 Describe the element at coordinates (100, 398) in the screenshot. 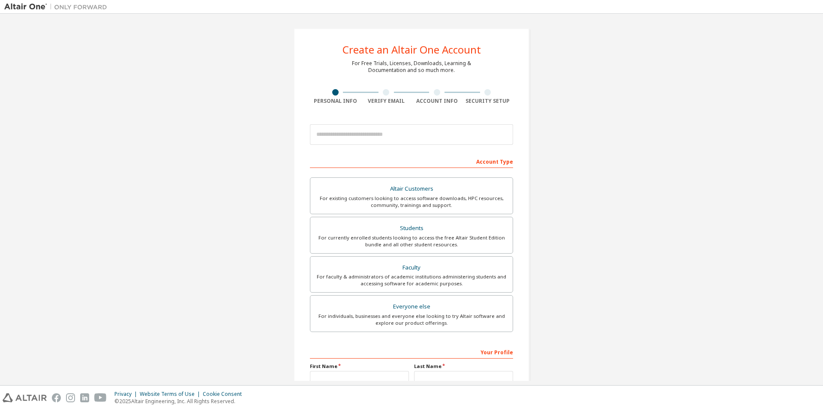

I see `img: youtube.svg` at that location.